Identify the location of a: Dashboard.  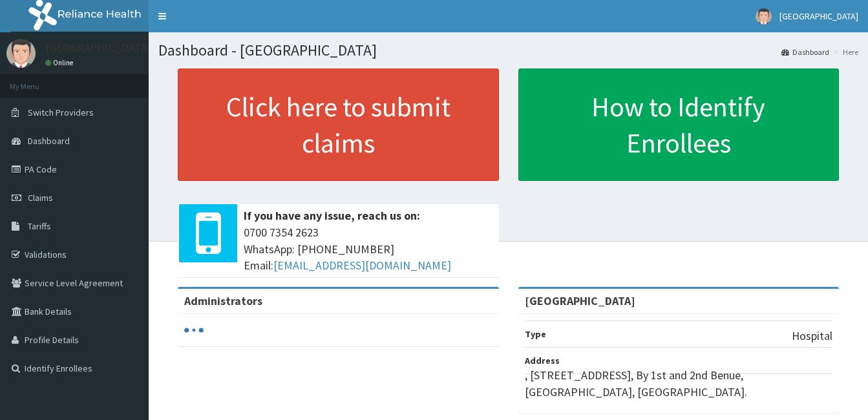
(805, 52).